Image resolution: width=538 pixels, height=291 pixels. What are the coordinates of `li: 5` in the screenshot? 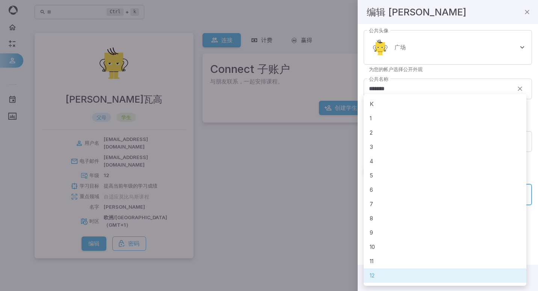 It's located at (445, 175).